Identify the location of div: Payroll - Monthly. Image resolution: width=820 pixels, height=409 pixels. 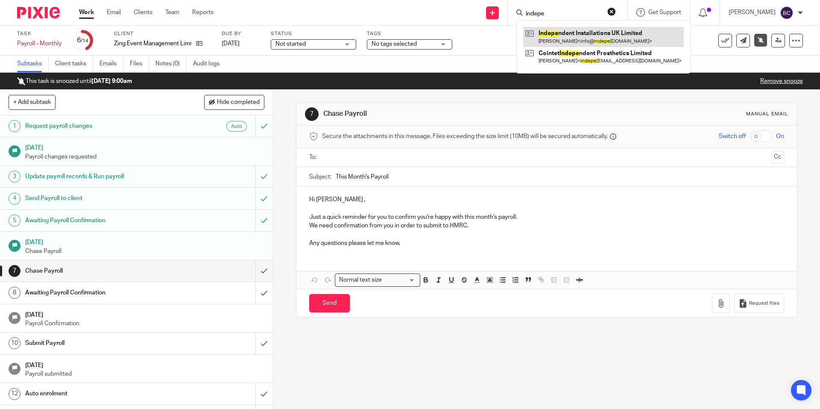
(39, 44).